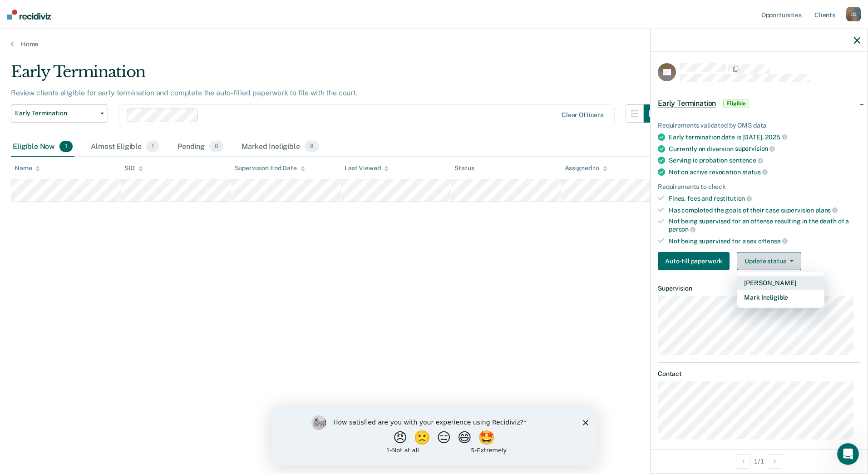 This screenshot has width=868, height=474. Describe the element at coordinates (586, 168) in the screenshot. I see `div: Assigned to` at that location.